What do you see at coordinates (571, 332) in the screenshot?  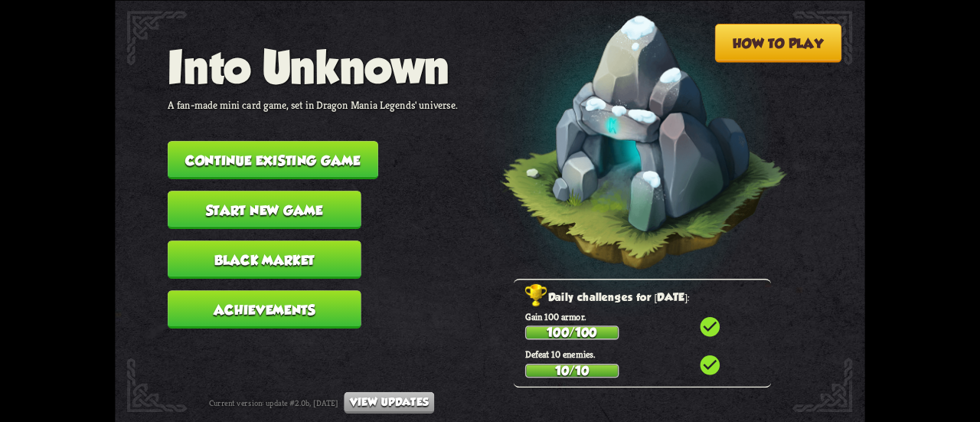 I see `div: 100/100` at bounding box center [571, 332].